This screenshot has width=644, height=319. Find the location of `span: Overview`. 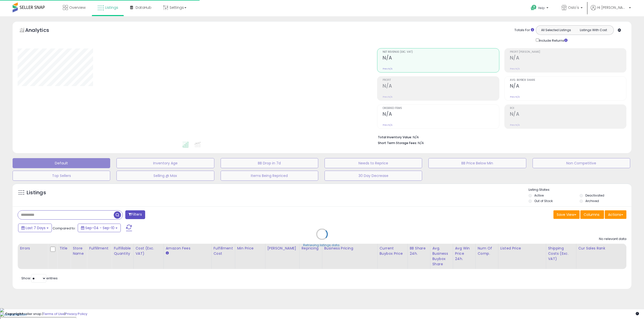

span: Overview is located at coordinates (77, 8).